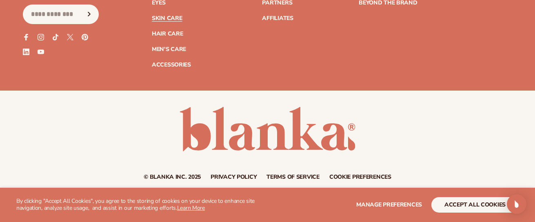  Describe the element at coordinates (89, 14) in the screenshot. I see `button: Subscribe` at that location.